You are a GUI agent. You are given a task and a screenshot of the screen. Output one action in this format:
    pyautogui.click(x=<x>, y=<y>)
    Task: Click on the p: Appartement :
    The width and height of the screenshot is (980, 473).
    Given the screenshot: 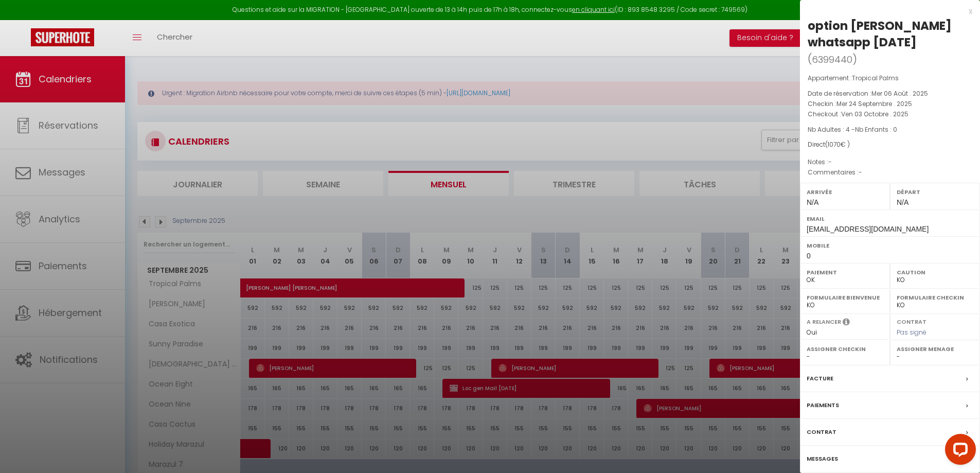 What is the action you would take?
    pyautogui.click(x=890, y=78)
    